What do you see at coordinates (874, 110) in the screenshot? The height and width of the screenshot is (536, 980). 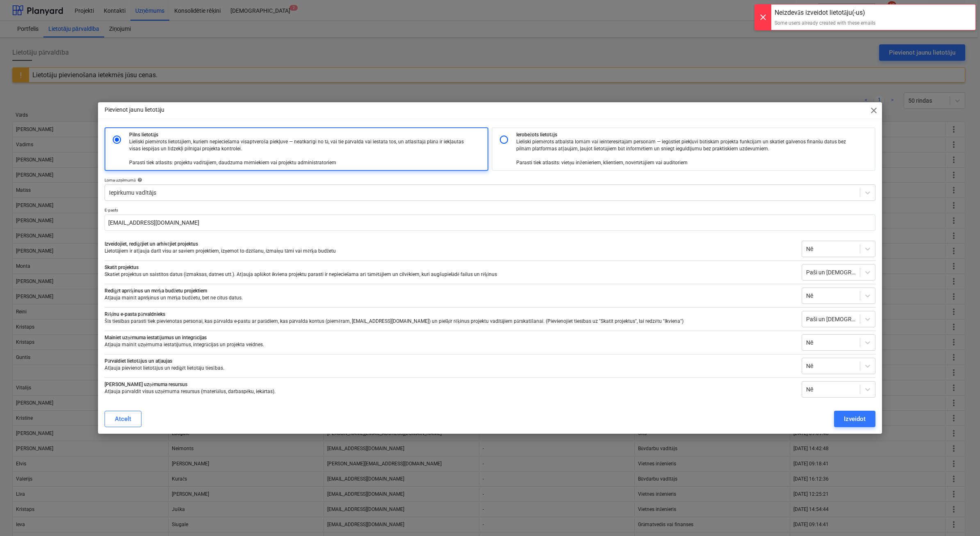 I see `span: close` at bounding box center [874, 110].